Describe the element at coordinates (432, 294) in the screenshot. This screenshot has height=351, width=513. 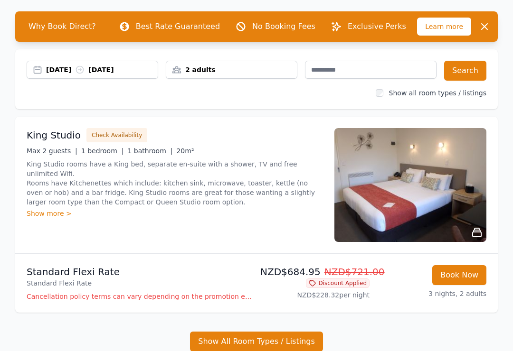
I see `p: 3 nights, 2 adults` at that location.